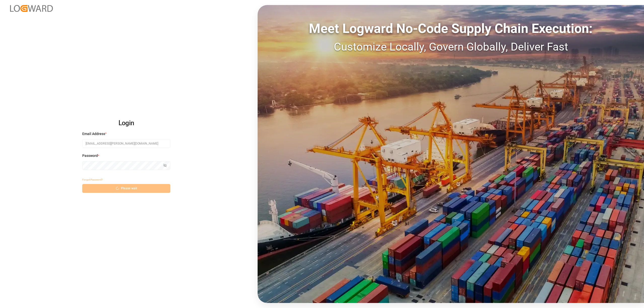 The height and width of the screenshot is (308, 644). What do you see at coordinates (126, 143) in the screenshot?
I see `input: Enter your email` at bounding box center [126, 143].